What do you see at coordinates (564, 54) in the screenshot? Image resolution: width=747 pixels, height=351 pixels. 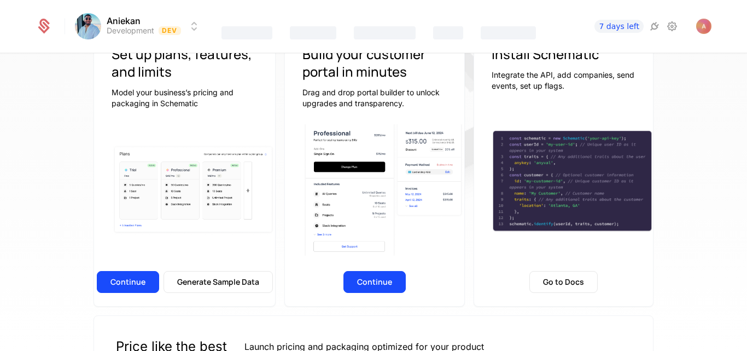 I see `h3: Install Schematic` at bounding box center [564, 54].